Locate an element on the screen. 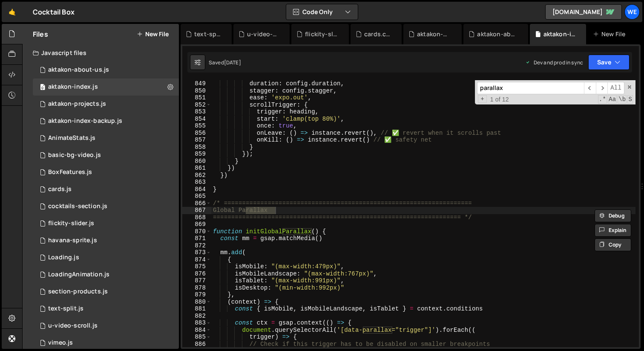  div: 870 is located at coordinates (197, 232).